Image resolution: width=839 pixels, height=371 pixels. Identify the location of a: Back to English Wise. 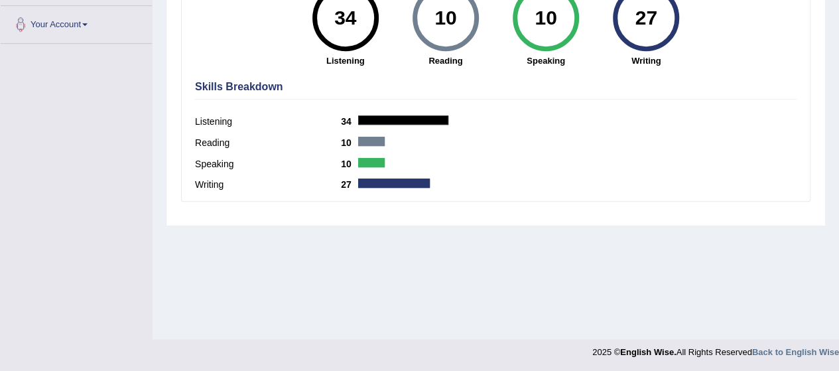
(795, 351).